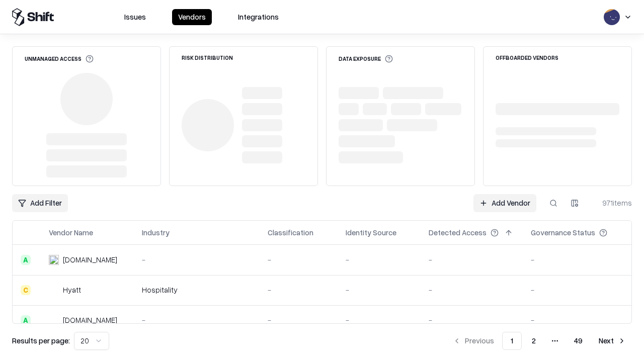  Describe the element at coordinates (612, 341) in the screenshot. I see `button: Next` at that location.